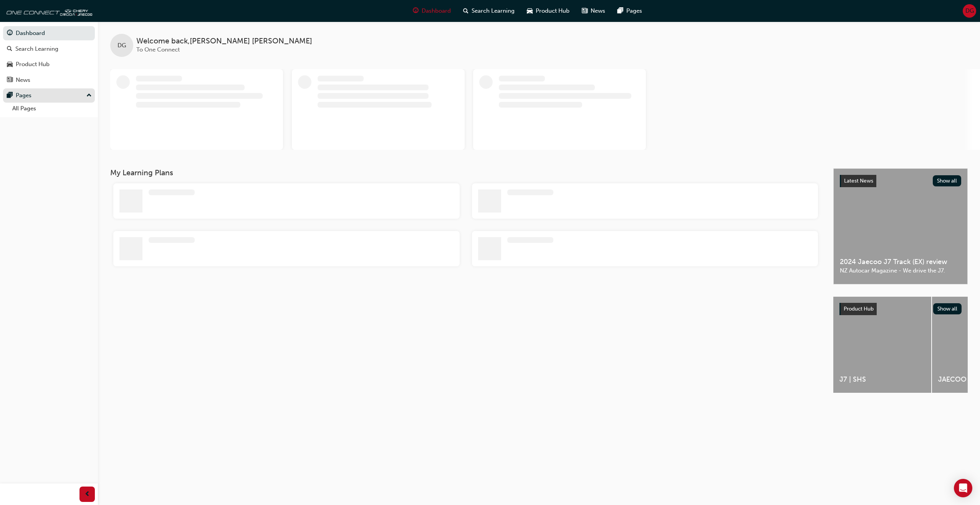 The height and width of the screenshot is (505, 980). Describe the element at coordinates (432, 11) in the screenshot. I see `a: guage-iconDashboard` at that location.